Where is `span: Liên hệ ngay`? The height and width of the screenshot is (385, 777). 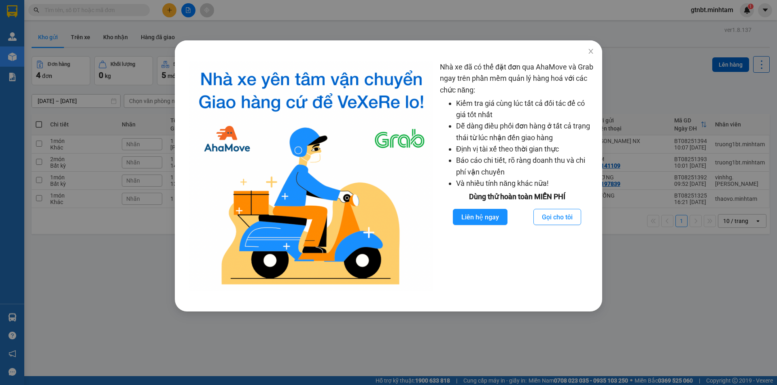 span: Liên hệ ngay is located at coordinates (480, 217).